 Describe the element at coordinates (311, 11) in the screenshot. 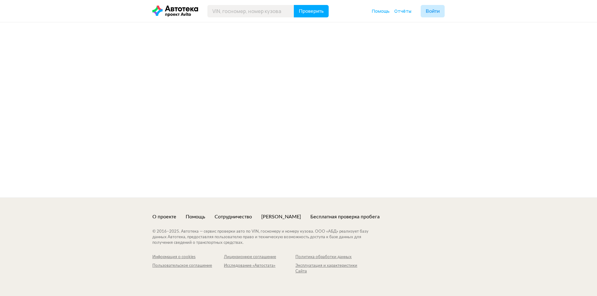

I see `button: Проверить` at that location.